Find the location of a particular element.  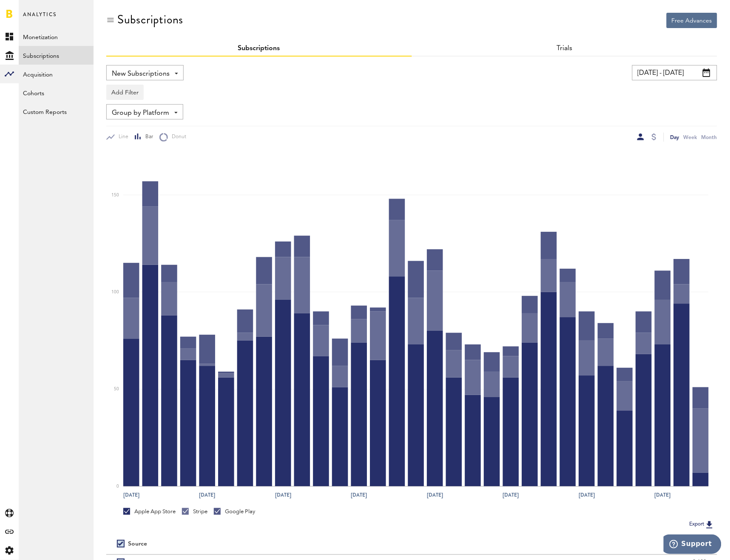

a: Monetization is located at coordinates (56, 36).